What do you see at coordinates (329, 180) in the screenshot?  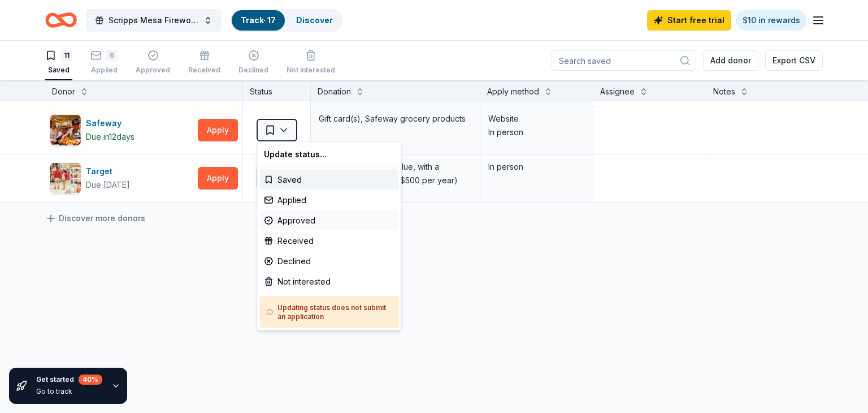 I see `div: Saved` at bounding box center [329, 180].